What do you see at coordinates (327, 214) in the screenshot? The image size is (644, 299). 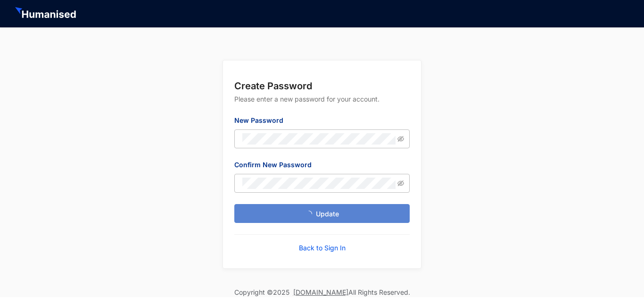 I see `span: Update` at bounding box center [327, 214].